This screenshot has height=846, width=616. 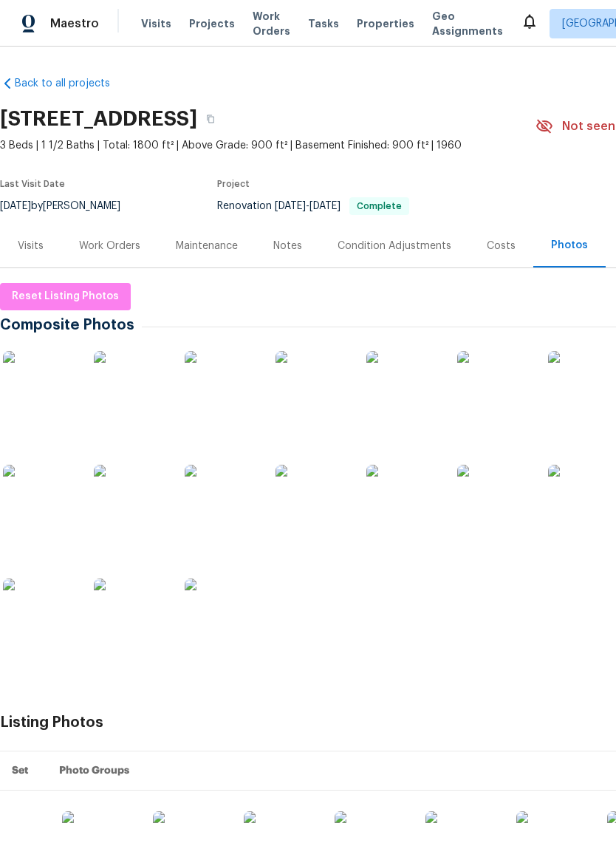 I want to click on span: Project, so click(x=233, y=184).